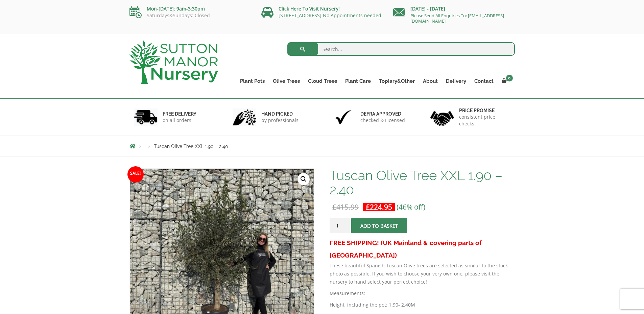 This screenshot has height=314, width=644. What do you see at coordinates (280, 120) in the screenshot?
I see `p: by professionals` at bounding box center [280, 120].